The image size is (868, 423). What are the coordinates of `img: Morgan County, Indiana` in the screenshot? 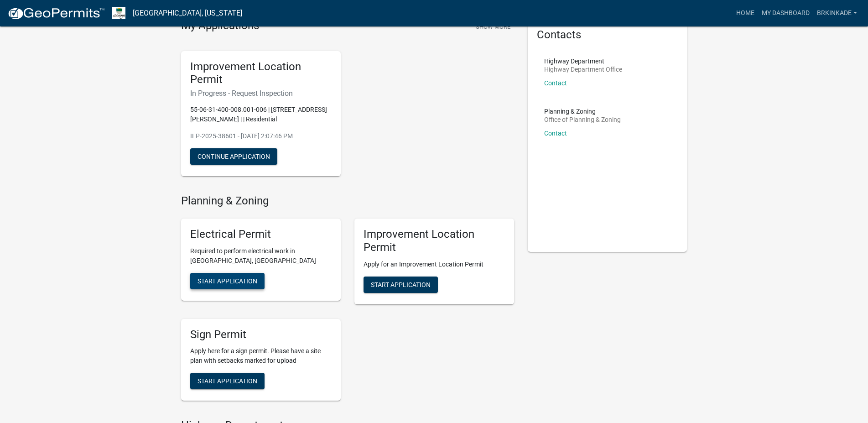 It's located at (118, 13).